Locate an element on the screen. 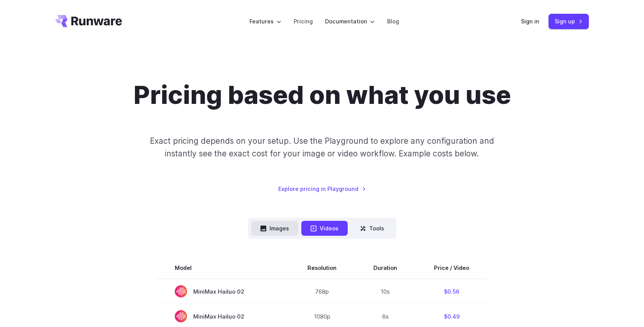  th: Model is located at coordinates (223, 268).